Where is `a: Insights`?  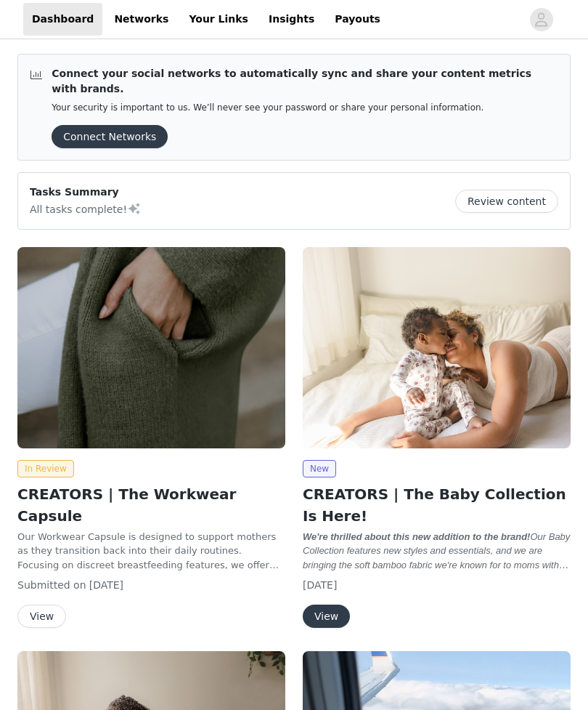 a: Insights is located at coordinates (292, 19).